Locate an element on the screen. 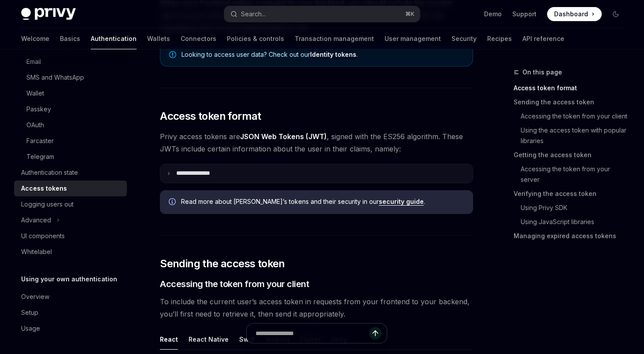  div: Passkey is located at coordinates (39, 109).